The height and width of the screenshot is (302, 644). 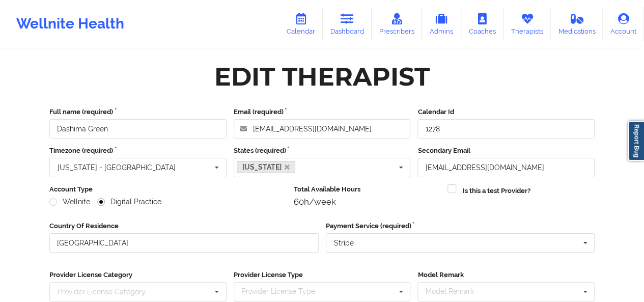 I want to click on div: Edit Therapist, so click(x=321, y=76).